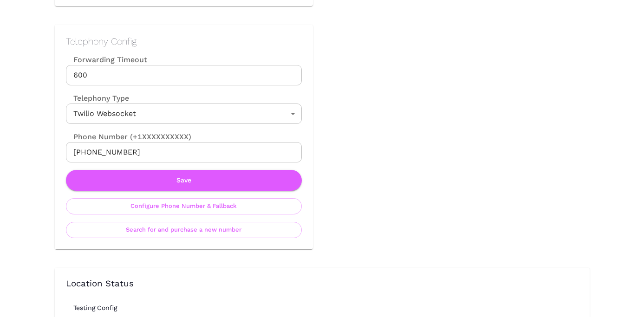 Image resolution: width=644 pixels, height=317 pixels. Describe the element at coordinates (329, 308) in the screenshot. I see `h6: Testing Config` at that location.